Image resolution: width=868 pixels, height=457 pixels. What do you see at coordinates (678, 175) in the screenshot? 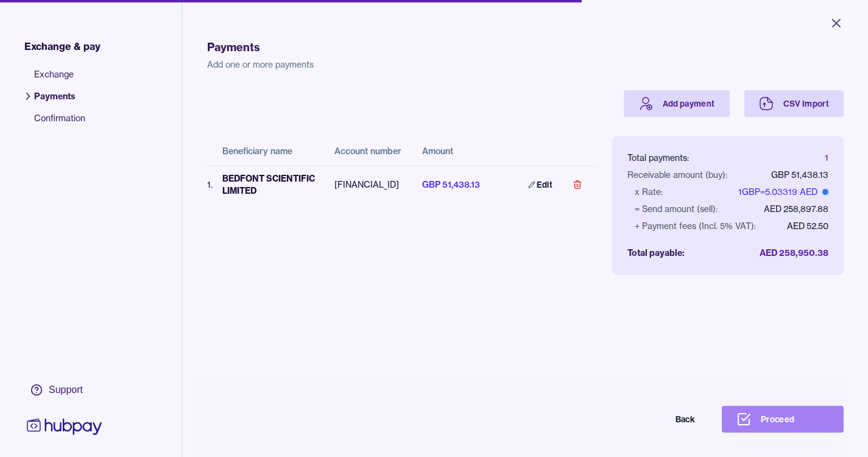
I see `div: Receivable amount (buy):` at bounding box center [678, 175].